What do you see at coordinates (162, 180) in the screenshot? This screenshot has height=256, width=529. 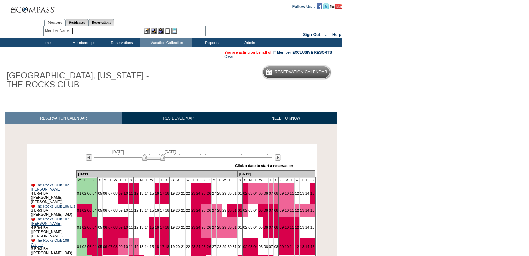 I see `td: F` at bounding box center [162, 180].